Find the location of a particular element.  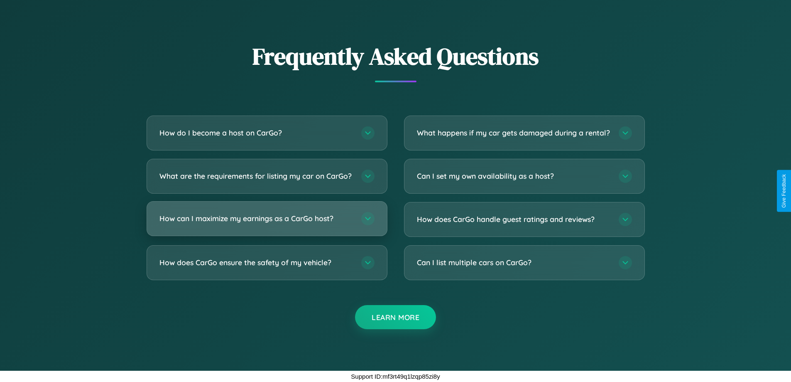

h3: How can I maximize my earnings as a CarGo host? is located at coordinates (256, 218).